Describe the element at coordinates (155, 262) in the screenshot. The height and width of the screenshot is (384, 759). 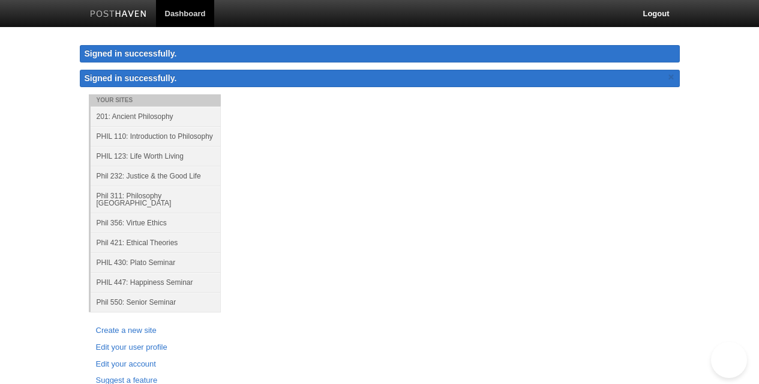
I see `a: PHIL 430: Plato Seminar` at that location.